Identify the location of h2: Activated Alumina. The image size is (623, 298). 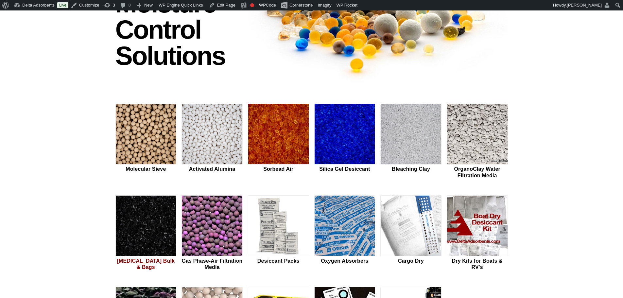
(212, 169).